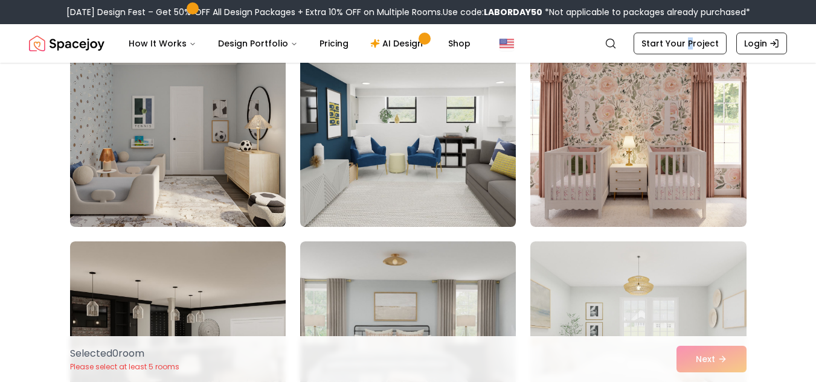 The width and height of the screenshot is (816, 382). Describe the element at coordinates (300, 43) in the screenshot. I see `nav: Main` at that location.